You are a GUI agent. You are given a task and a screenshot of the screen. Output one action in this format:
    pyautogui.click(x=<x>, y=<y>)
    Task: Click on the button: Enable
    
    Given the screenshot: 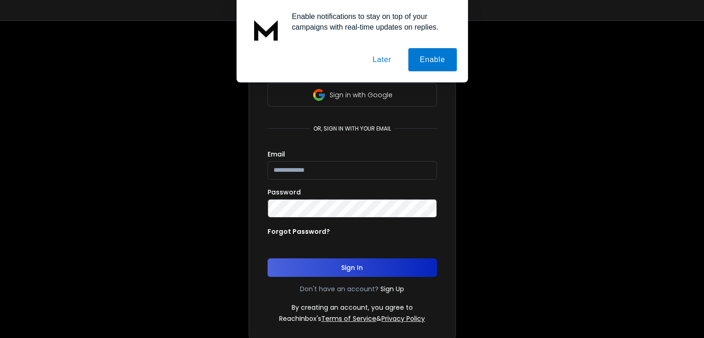 What is the action you would take?
    pyautogui.click(x=433, y=60)
    